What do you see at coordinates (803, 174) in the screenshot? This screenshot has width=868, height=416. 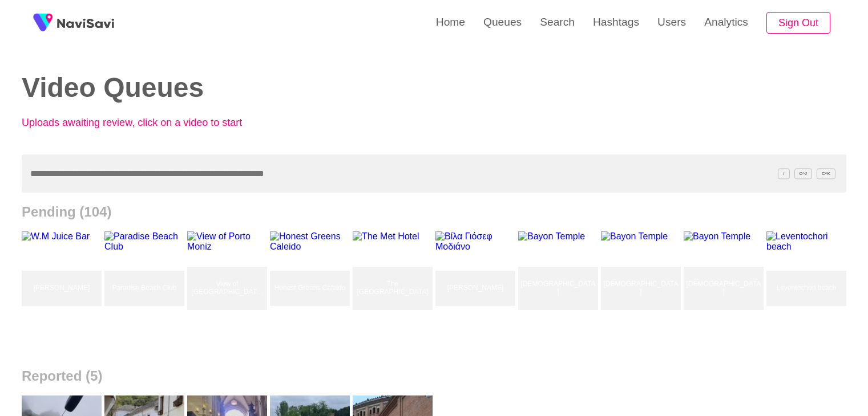 I see `span: C^J` at bounding box center [803, 174].